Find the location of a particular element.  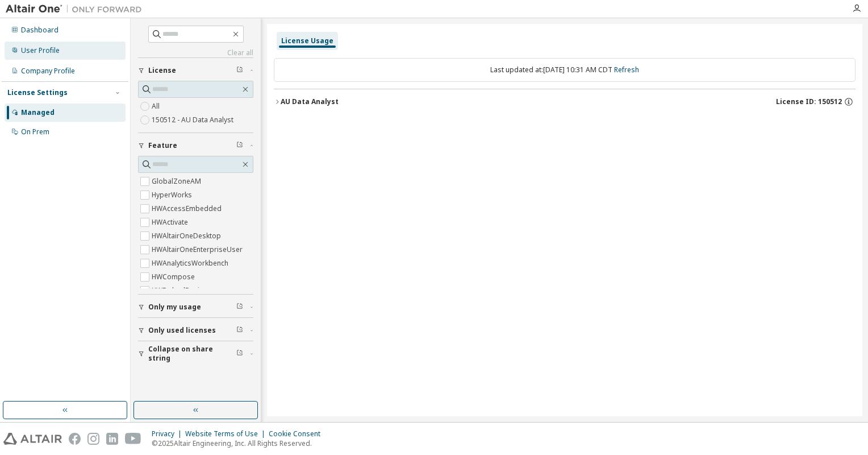

label: 150512 - AU Data Analyst is located at coordinates (194, 120).